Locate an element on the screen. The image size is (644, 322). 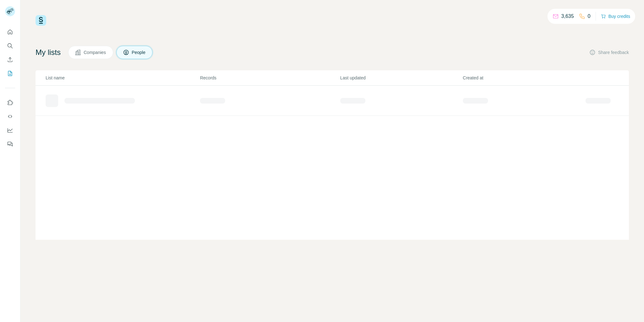
button: Search is located at coordinates (10, 46).